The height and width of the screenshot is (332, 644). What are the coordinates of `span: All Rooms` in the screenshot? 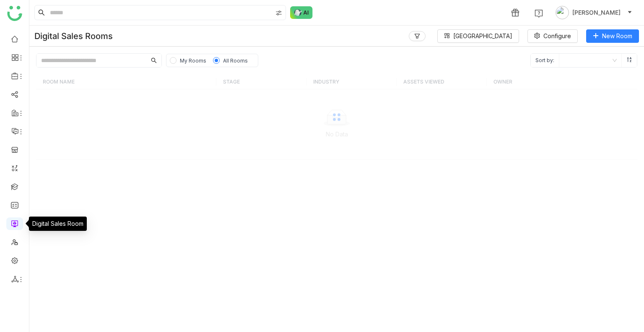 It's located at (235, 61).